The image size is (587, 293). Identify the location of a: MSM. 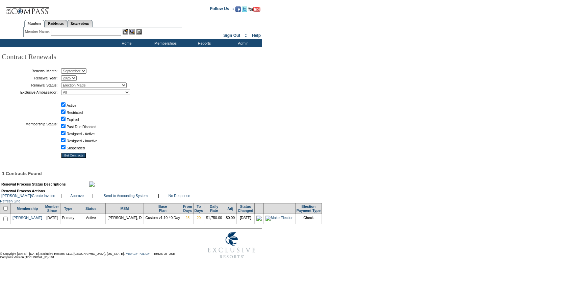
(124, 209).